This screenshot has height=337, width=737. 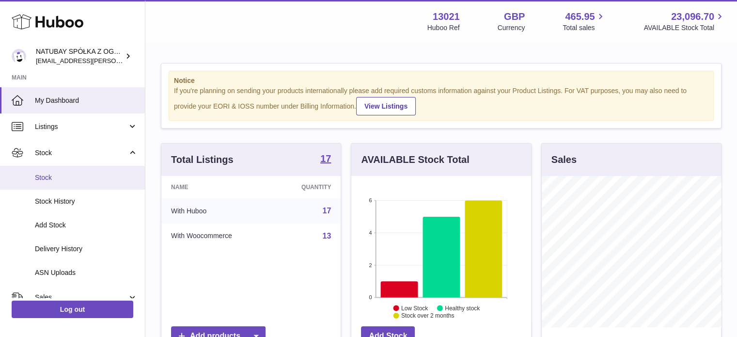 I want to click on a: 13, so click(x=327, y=235).